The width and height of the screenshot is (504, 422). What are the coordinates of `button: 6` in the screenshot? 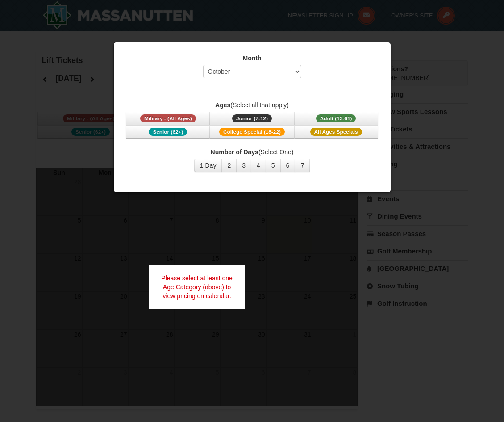 It's located at (288, 165).